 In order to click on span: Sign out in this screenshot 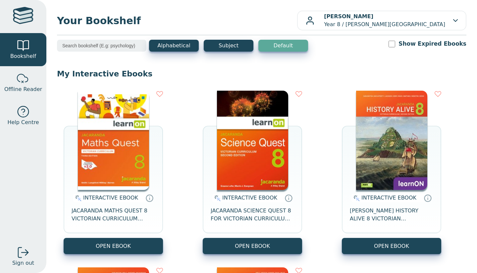, I will do `click(23, 263)`.